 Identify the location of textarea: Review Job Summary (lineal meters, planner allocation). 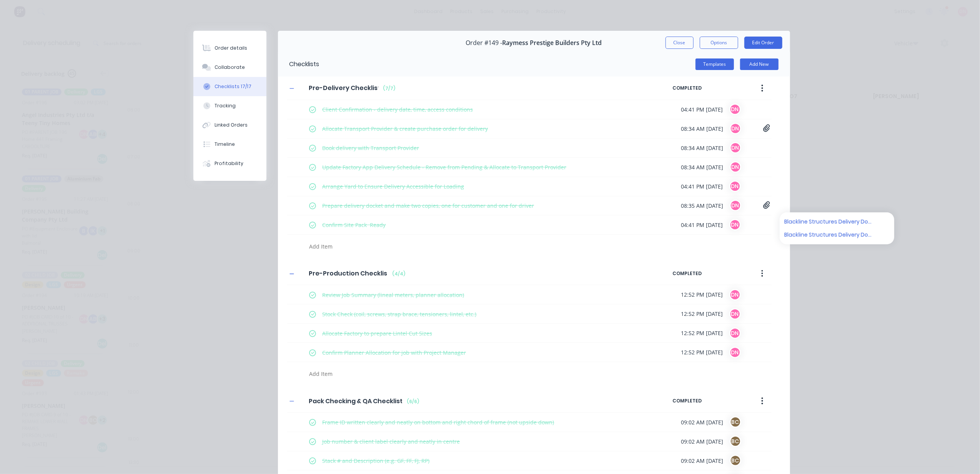
(486, 295).